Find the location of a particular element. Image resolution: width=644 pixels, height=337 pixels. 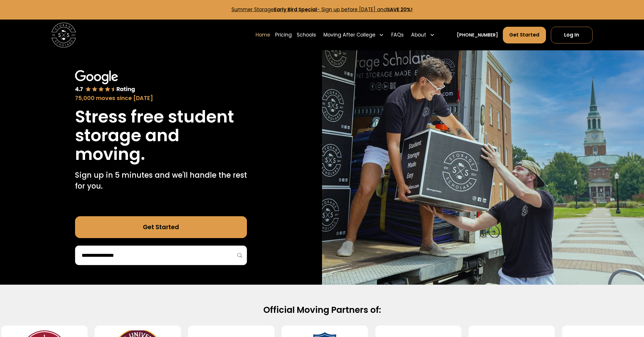

p: Sign up in 5 minutes and we'll handle the rest for you. is located at coordinates (161, 180).